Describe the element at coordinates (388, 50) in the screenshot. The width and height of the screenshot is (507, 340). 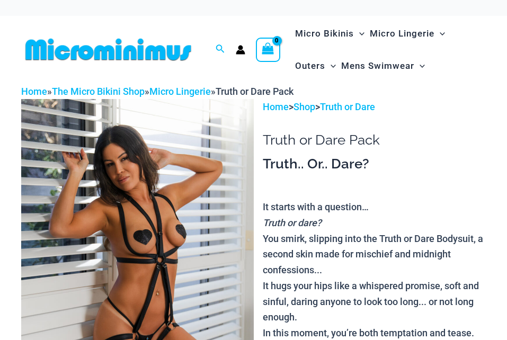
I see `nav: Site Navigation` at that location.